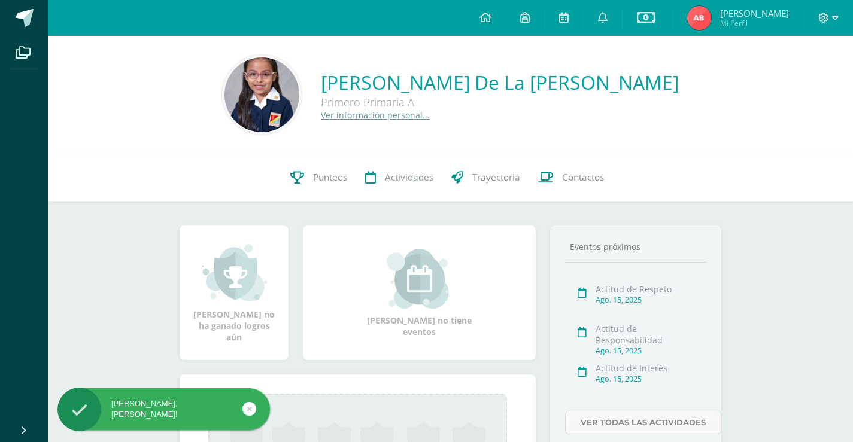  Describe the element at coordinates (636, 247) in the screenshot. I see `div: Eventos próximos` at that location.